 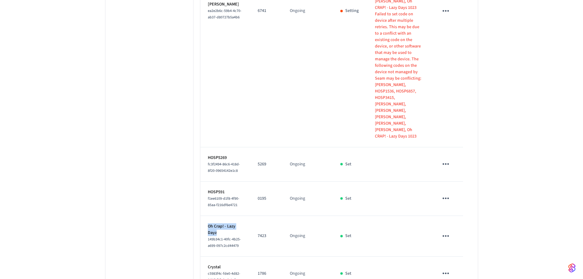 What do you see at coordinates (225, 158) in the screenshot?
I see `p: HOSP5269` at bounding box center [225, 158].